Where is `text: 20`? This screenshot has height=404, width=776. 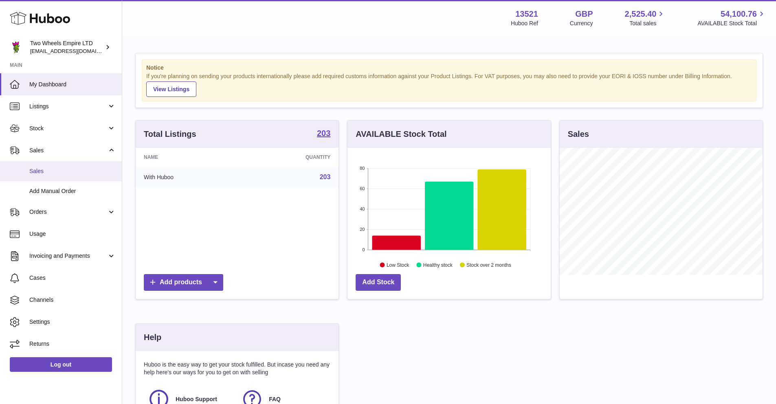 text: 20 is located at coordinates (362, 229).